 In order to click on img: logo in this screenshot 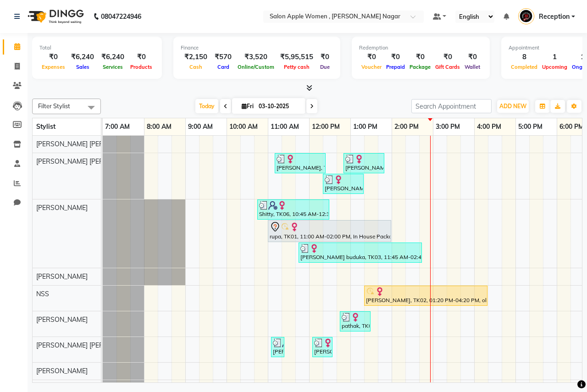, I will do `click(55, 16)`.